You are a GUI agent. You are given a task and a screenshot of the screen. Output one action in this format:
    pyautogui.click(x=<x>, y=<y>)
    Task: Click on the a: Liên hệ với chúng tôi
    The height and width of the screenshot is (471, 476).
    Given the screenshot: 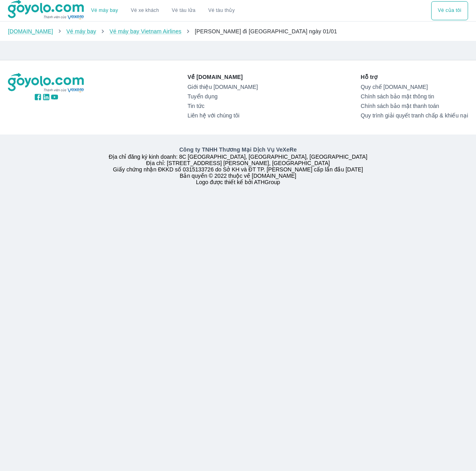 What is the action you would take?
    pyautogui.click(x=222, y=115)
    